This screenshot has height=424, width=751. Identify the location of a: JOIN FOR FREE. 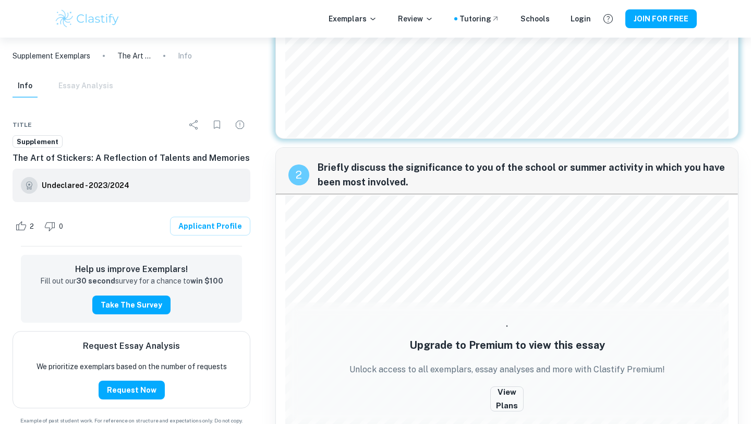
(661, 19).